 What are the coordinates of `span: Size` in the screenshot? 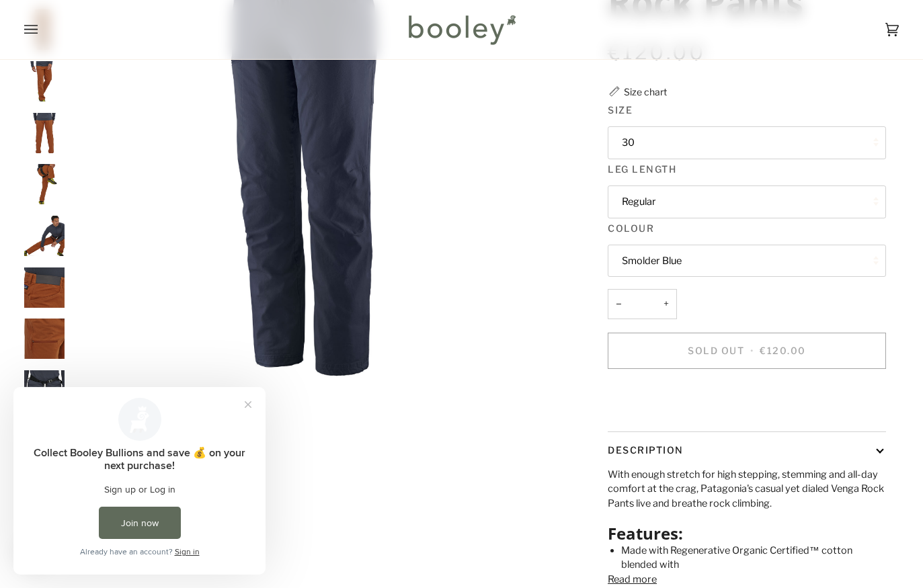 It's located at (620, 109).